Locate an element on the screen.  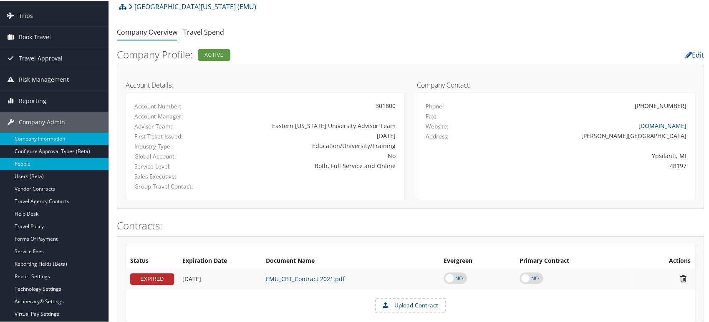
th: Status is located at coordinates (152, 260).